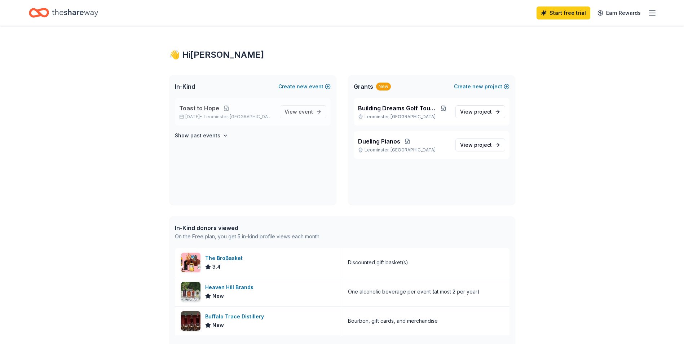 The height and width of the screenshot is (344, 684). What do you see at coordinates (185, 87) in the screenshot?
I see `span: In-Kind` at bounding box center [185, 87].